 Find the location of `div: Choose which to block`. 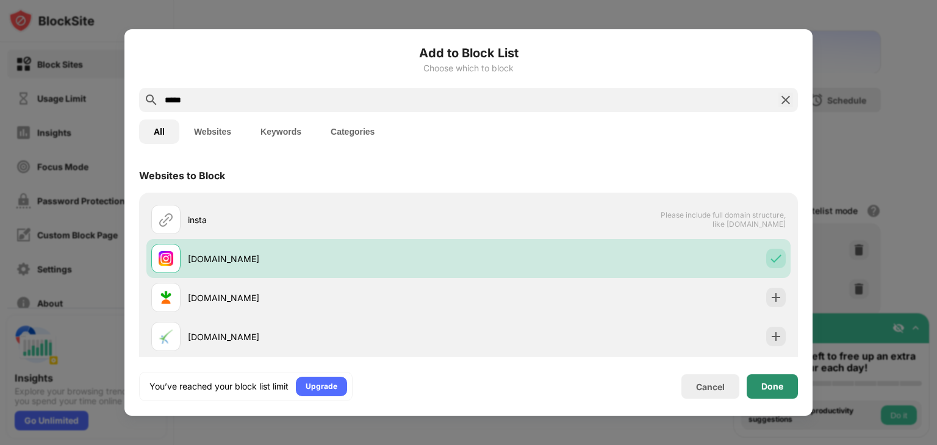

div: Choose which to block is located at coordinates (468, 68).